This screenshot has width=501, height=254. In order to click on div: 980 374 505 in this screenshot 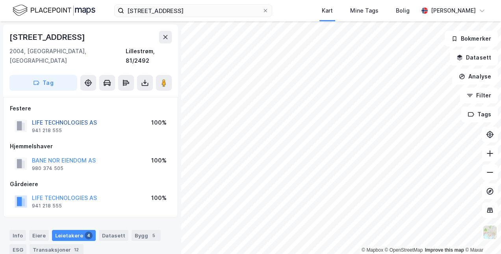, I will do `click(48, 168)`.